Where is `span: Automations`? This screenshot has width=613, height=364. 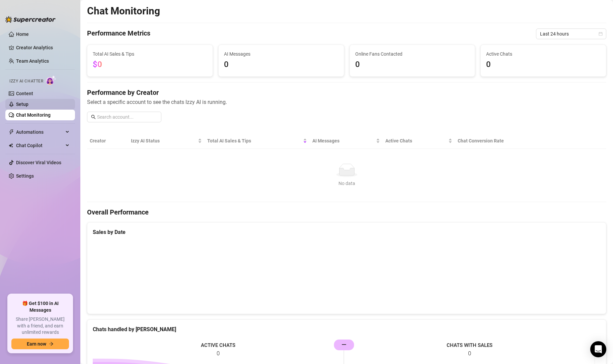
span: Automations is located at coordinates (40, 132).